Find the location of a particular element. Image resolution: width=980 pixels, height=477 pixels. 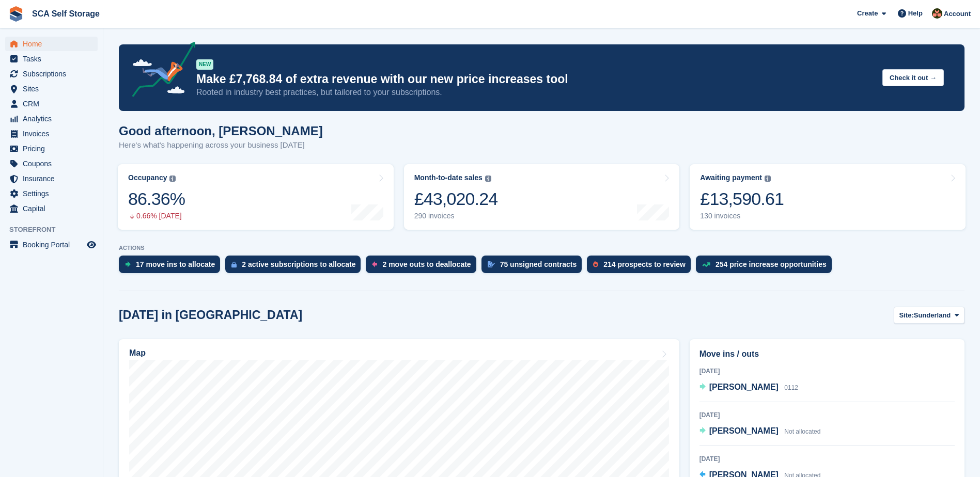

div: £13,590.61 is located at coordinates (742, 199).